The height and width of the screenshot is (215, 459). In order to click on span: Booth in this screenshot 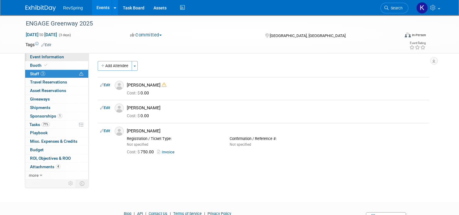, I will do `click(39, 65)`.